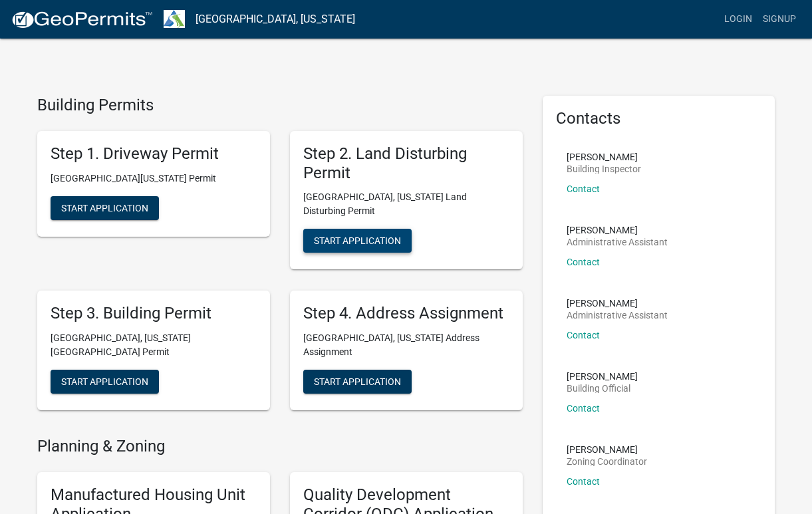 The width and height of the screenshot is (812, 514). I want to click on h5: Step 2. Land Disturbing Permit, so click(406, 164).